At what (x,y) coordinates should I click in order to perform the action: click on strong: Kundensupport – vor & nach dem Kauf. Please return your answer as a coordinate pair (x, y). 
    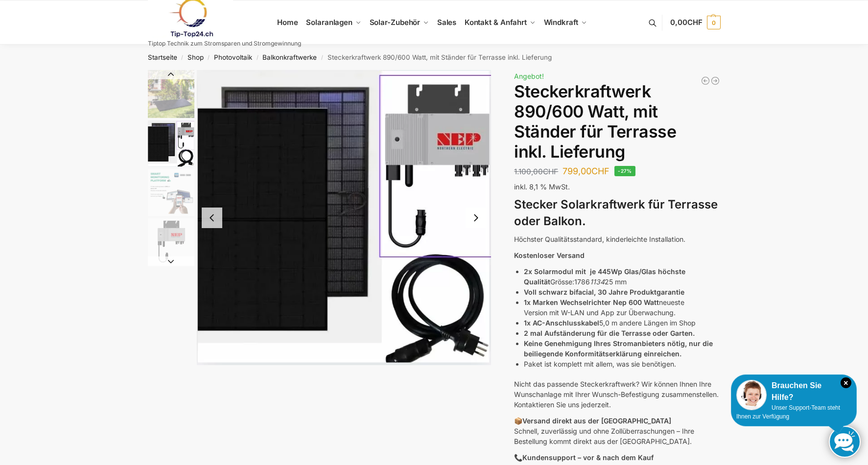
    Looking at the image, I should click on (588, 457).